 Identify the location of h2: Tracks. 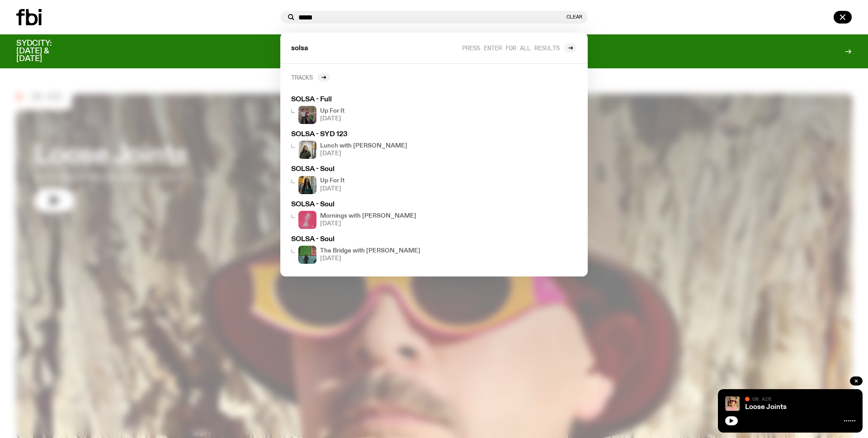
(302, 77).